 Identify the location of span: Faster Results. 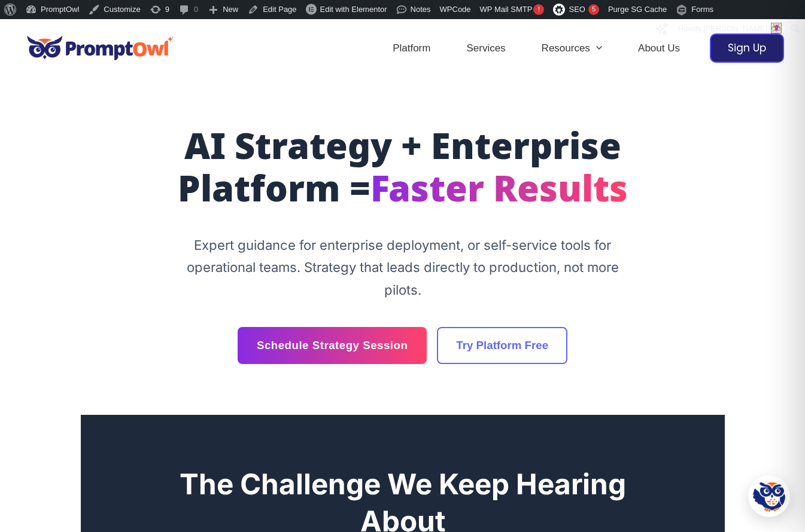
(499, 192).